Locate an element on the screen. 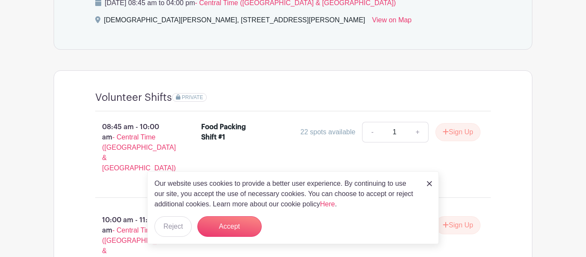 The image size is (586, 257). div: 22 spots available is located at coordinates (328, 132).